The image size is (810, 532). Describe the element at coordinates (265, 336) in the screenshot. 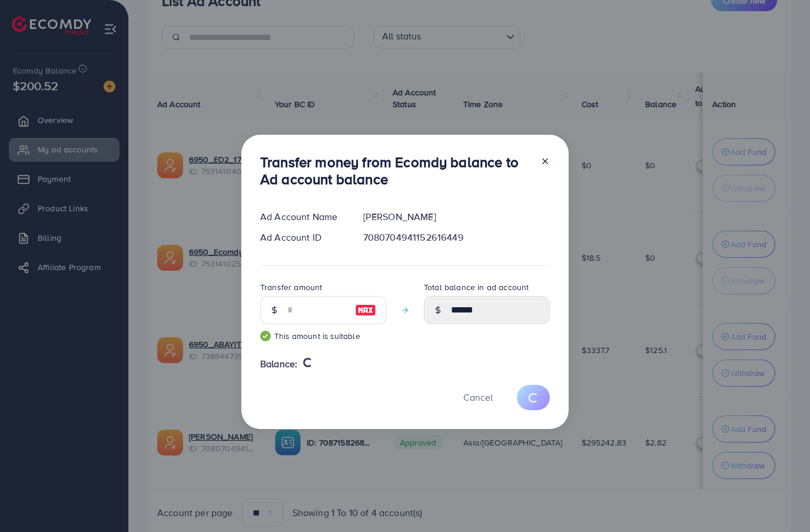

I see `img: guide` at that location.